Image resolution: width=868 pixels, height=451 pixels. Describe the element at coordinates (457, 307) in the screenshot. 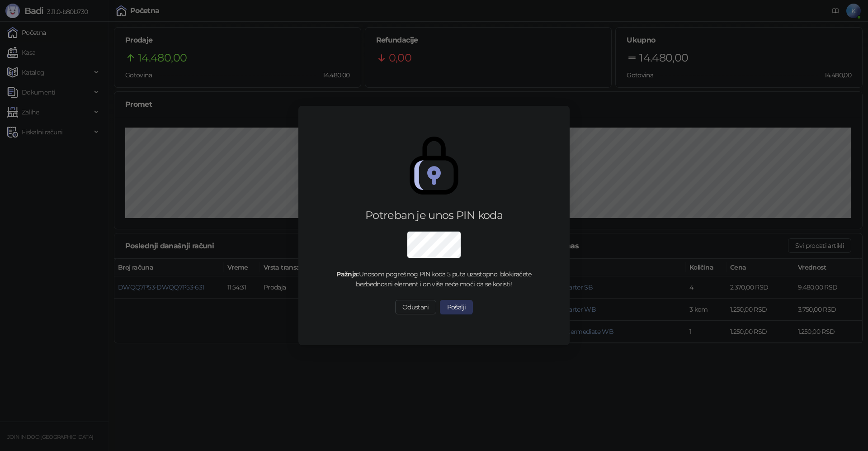

I see `button: Pošalji` at that location.